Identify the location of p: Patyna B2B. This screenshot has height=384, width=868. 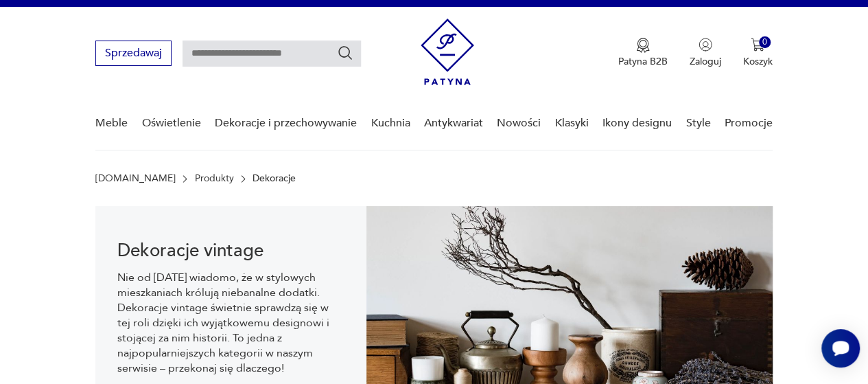
(643, 62).